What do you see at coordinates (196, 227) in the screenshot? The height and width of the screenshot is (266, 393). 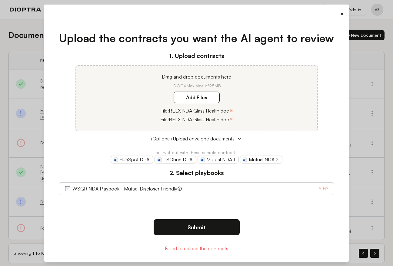 I see `button: Submit` at bounding box center [196, 227].